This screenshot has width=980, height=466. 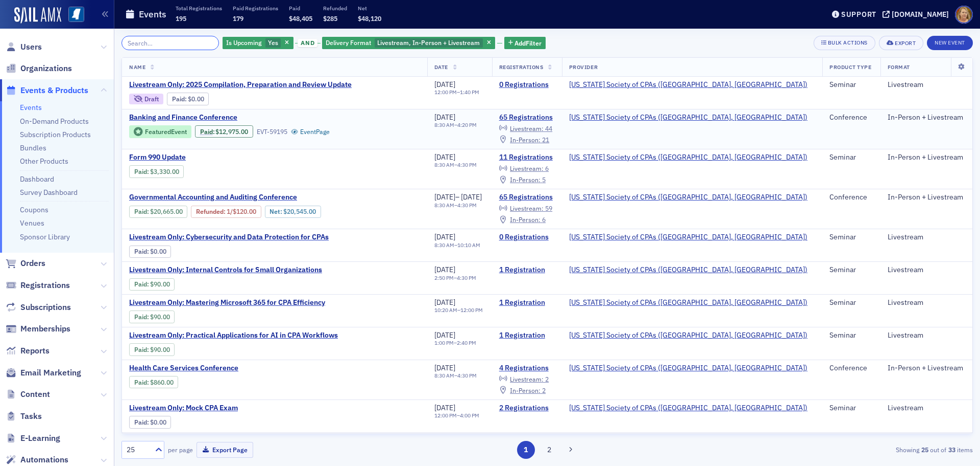 I want to click on span: Email Marketing, so click(x=51, y=373).